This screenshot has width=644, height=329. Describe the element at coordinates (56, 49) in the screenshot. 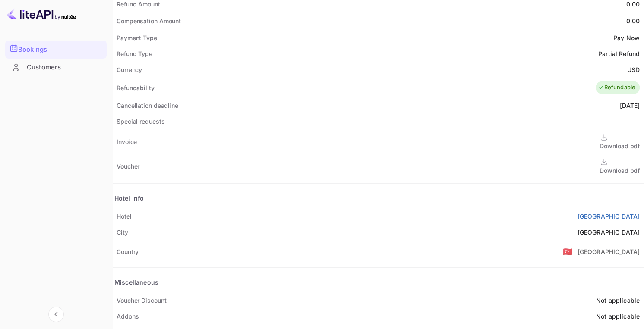

I see `a: Bookings` at that location.